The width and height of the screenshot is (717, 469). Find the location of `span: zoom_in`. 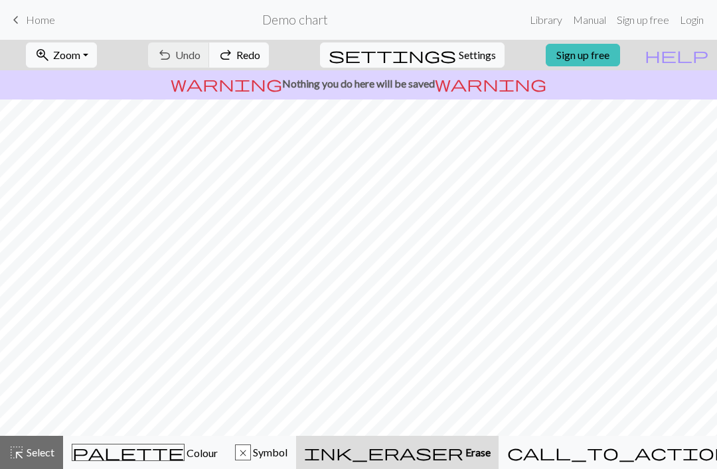

span: zoom_in is located at coordinates (42, 55).